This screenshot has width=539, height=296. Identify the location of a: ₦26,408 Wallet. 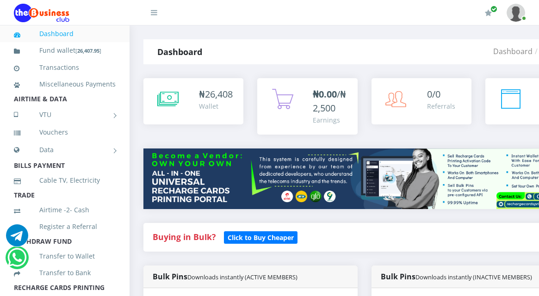
(193, 101).